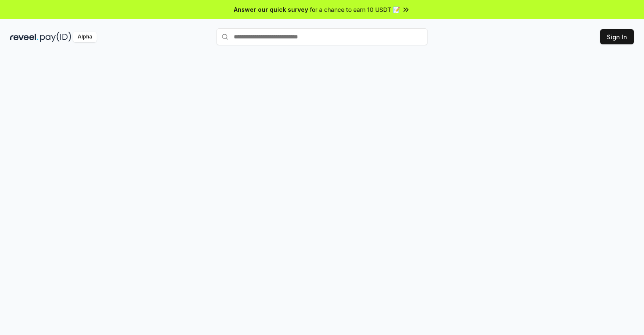 The height and width of the screenshot is (335, 644). I want to click on span: Answer our quick survey, so click(271, 9).